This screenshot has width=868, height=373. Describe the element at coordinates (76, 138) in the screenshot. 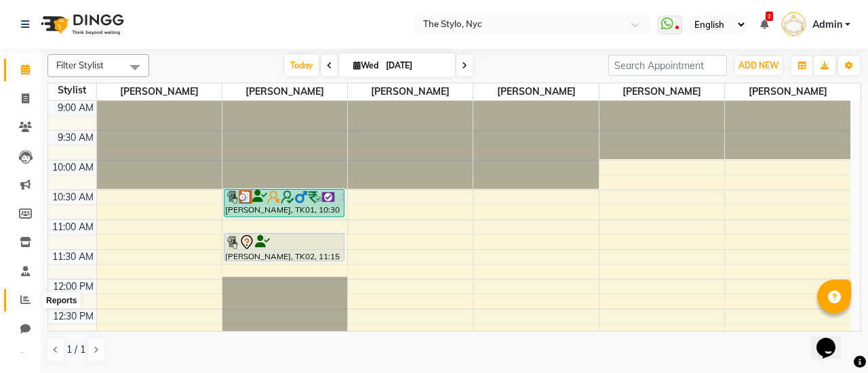

I see `div: 9:30 AM` at that location.